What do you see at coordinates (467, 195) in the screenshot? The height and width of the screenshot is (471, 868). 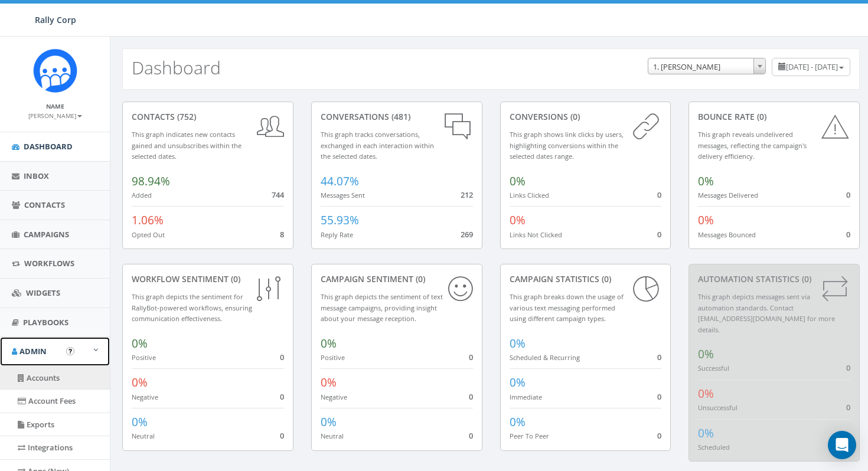 I see `span: 212` at bounding box center [467, 195].